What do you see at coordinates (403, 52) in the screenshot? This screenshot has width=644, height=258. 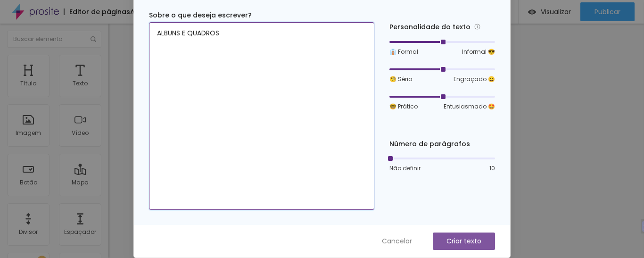 I see `font: 👔 Formal` at bounding box center [403, 52].